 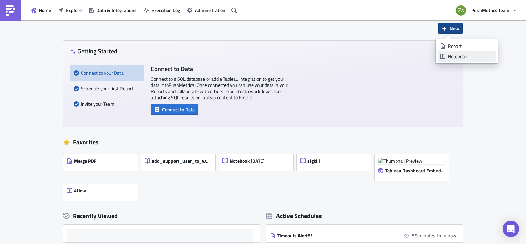 I want to click on button: Execution Log, so click(x=162, y=10).